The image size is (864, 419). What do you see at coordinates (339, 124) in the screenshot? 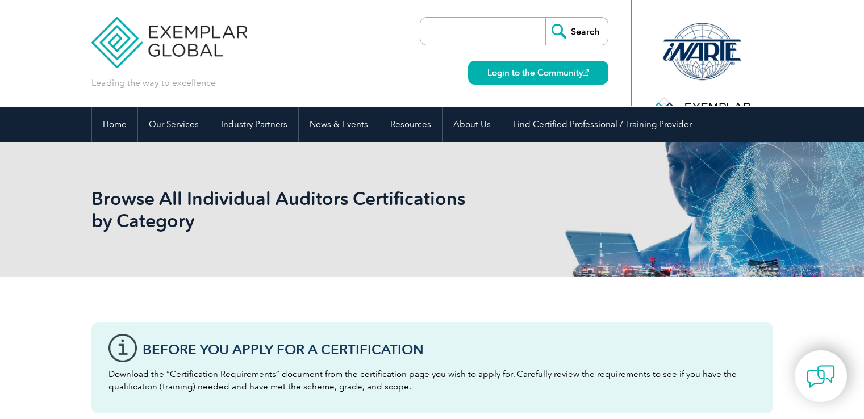
I see `a: News & Events` at bounding box center [339, 124].